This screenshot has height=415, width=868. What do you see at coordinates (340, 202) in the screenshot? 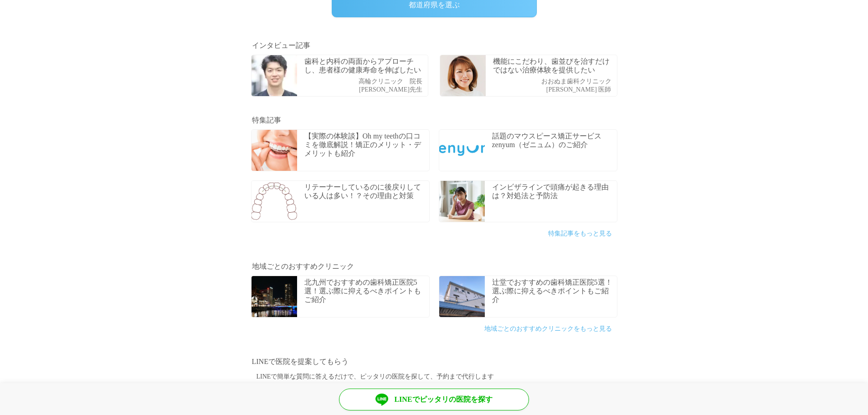
I see `a: リテーナーしているのに後戻りしている人は多い！？その理由と対策リテーナーしているのに後戻りしている人は多い！？その理由と対策` at bounding box center [340, 202].